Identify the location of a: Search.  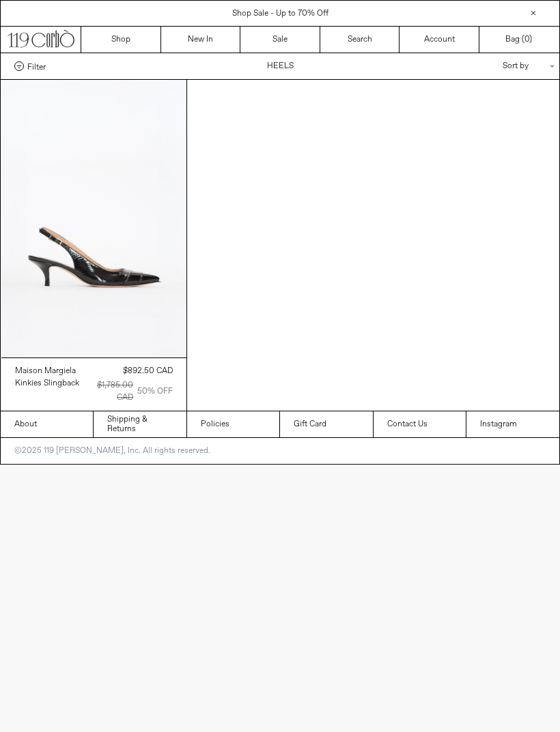
(360, 40).